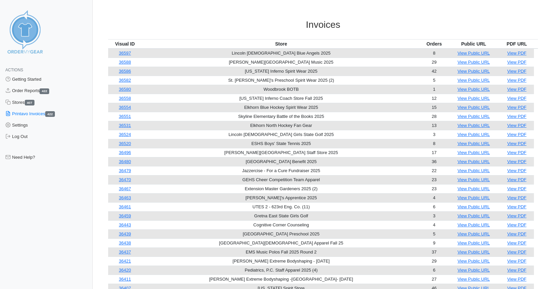 The height and width of the screenshot is (289, 557). I want to click on th: PDF URL, so click(517, 44).